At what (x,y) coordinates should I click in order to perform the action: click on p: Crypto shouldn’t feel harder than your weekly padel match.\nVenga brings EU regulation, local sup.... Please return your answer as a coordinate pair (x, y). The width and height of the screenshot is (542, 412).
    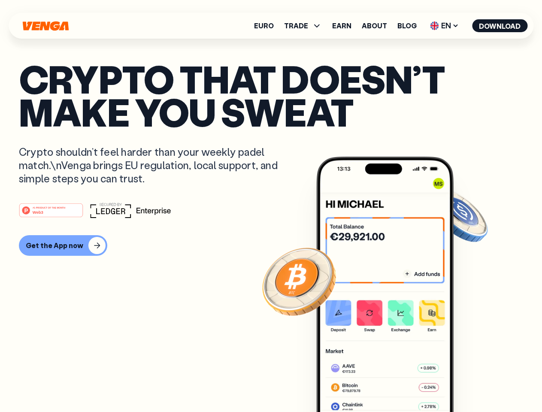
    Looking at the image, I should click on (154, 165).